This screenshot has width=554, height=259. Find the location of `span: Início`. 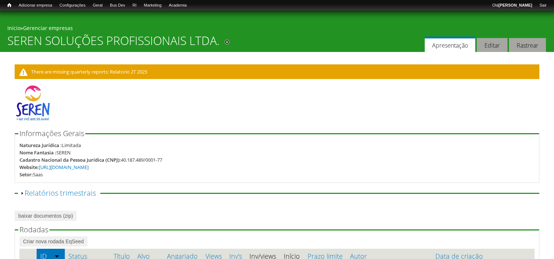

span: Início is located at coordinates (9, 5).